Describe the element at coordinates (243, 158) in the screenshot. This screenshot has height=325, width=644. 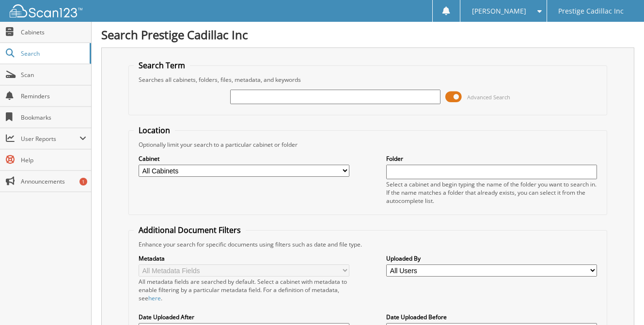
I see `label: Cabinet` at that location.